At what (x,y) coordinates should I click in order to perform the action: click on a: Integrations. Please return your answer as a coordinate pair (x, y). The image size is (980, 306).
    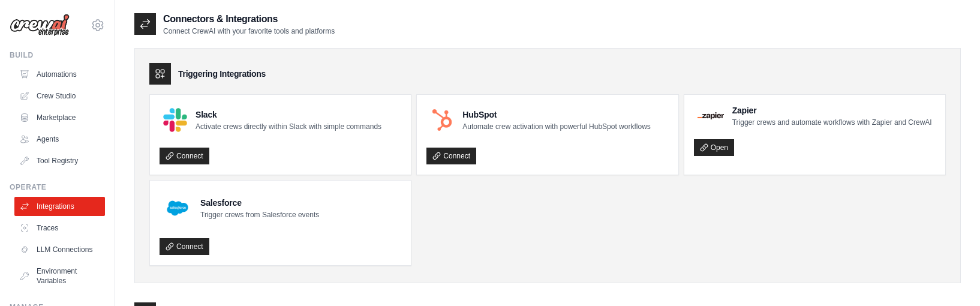
    Looking at the image, I should click on (60, 206).